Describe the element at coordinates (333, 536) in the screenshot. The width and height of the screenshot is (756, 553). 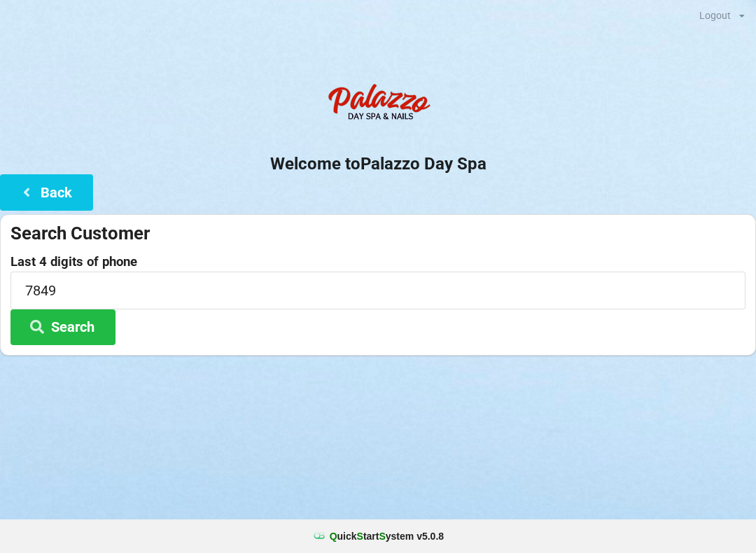
I see `span: Q` at that location.